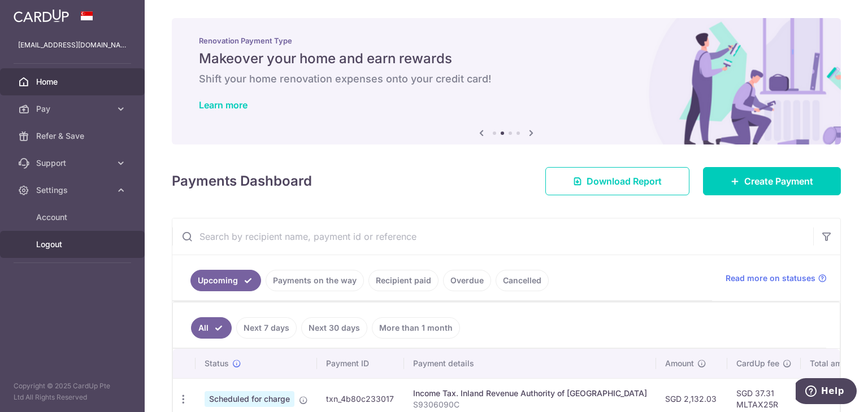 The width and height of the screenshot is (868, 412). Describe the element at coordinates (506, 41) in the screenshot. I see `p: Renovation Payment Type` at that location.